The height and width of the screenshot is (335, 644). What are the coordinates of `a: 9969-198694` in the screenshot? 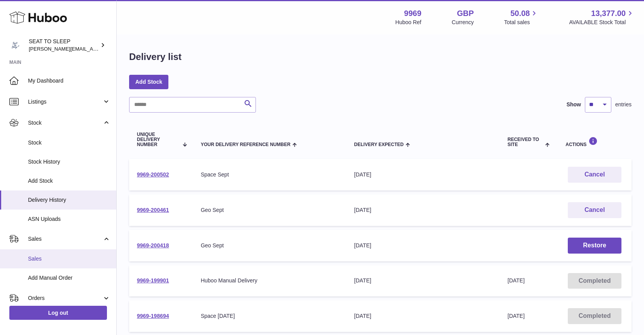 It's located at (153, 315).